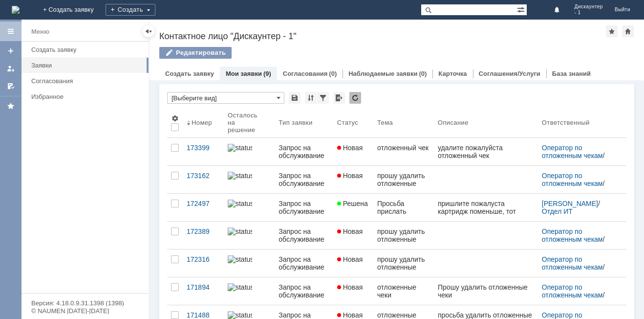 Image resolution: width=644 pixels, height=319 pixels. I want to click on a: 172316, so click(203, 263).